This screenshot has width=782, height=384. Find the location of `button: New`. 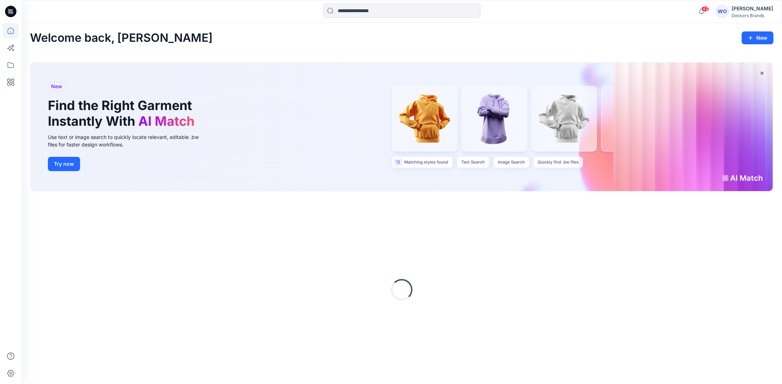

button: New is located at coordinates (758, 38).